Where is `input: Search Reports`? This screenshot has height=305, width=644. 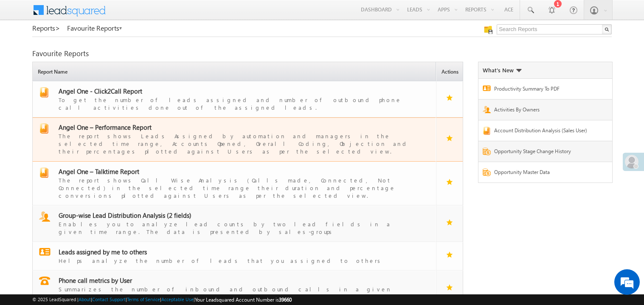
input: Search Reports is located at coordinates (554, 29).